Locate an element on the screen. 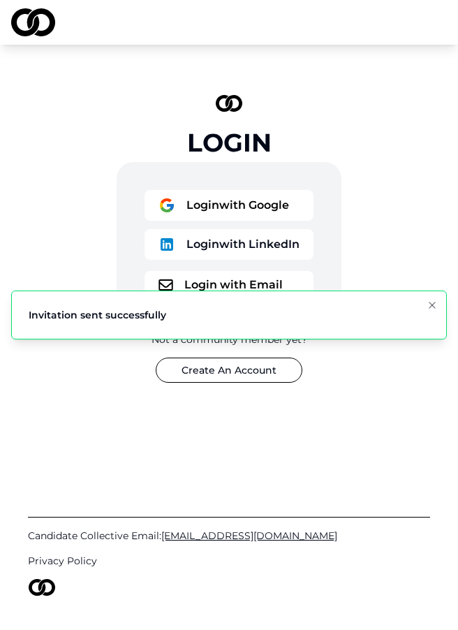  button: logoLogin with Email is located at coordinates (229, 285).